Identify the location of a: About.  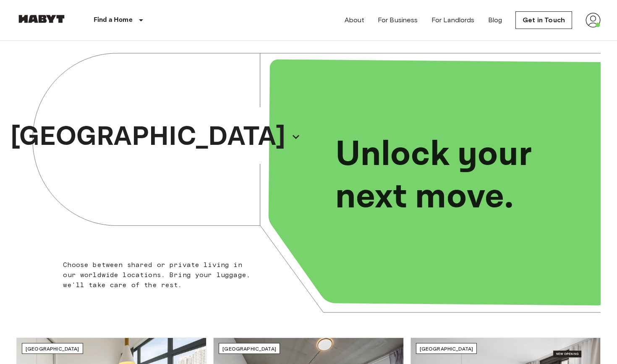
(354, 20).